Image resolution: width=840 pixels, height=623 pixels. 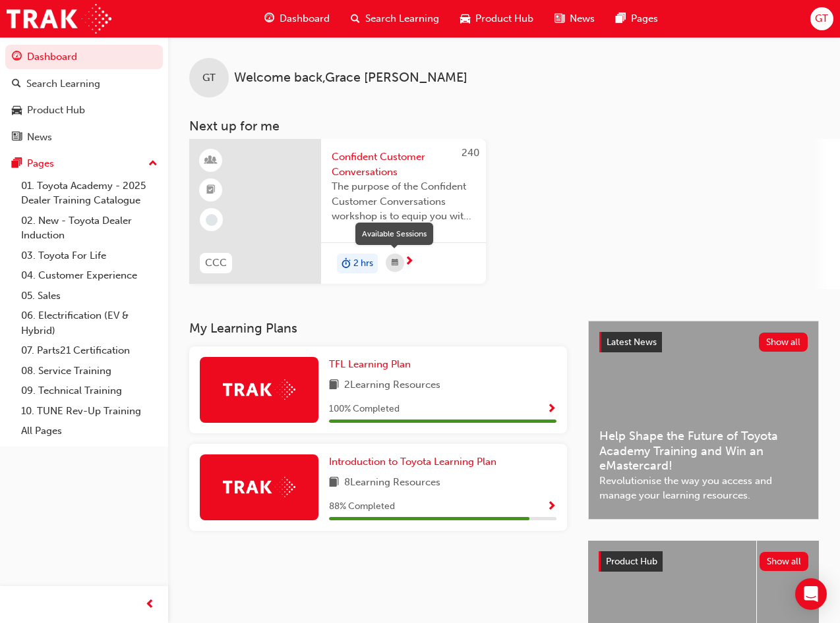 What do you see at coordinates (89, 323) in the screenshot?
I see `a: 06. Electrification (EV & Hybrid)` at bounding box center [89, 323].